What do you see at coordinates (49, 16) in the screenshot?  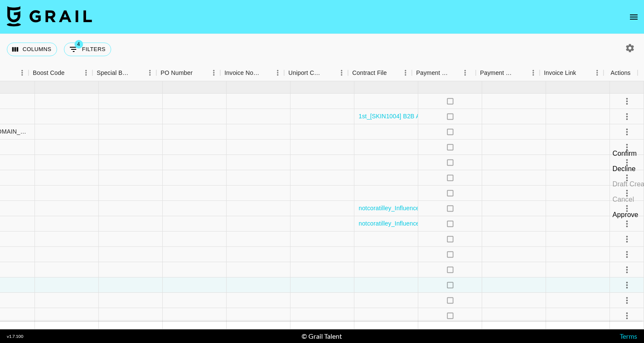 I see `img: Grail Talent` at bounding box center [49, 16].